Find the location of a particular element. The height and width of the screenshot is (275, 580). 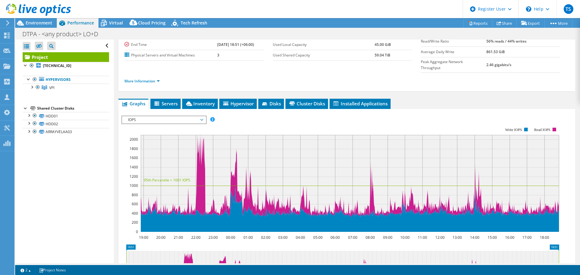

div: Shared Cluster Disks is located at coordinates (73, 108).